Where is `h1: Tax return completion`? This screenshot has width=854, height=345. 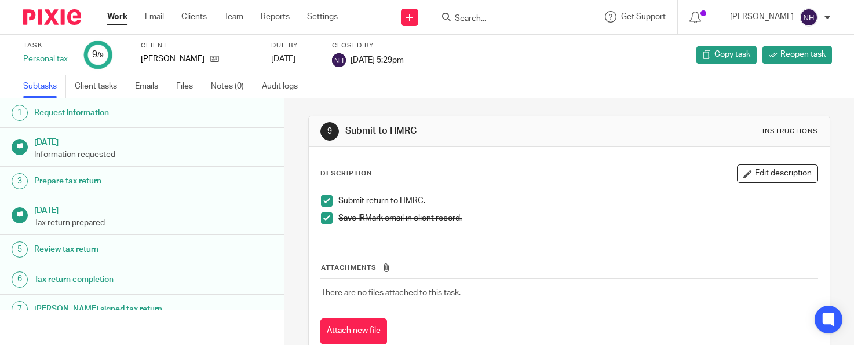 h1: Tax return completion is located at coordinates (114, 280).